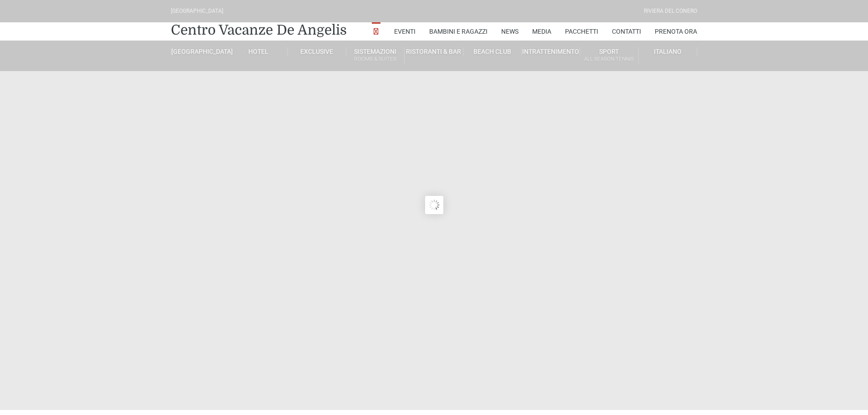 This screenshot has width=868, height=415. I want to click on a: Ristoranti & Bar, so click(434, 51).